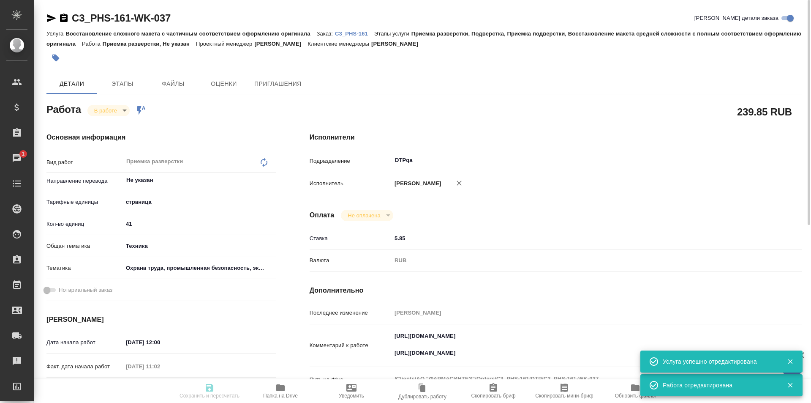  What do you see at coordinates (423, 391) in the screenshot?
I see `button: Дублировать работу` at bounding box center [423, 391].